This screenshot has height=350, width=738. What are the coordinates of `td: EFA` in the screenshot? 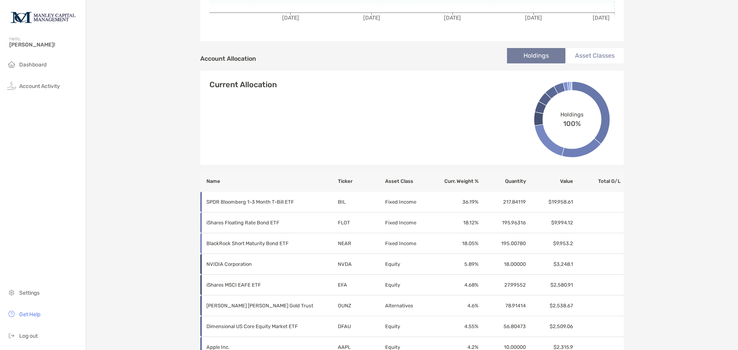 It's located at (361, 285).